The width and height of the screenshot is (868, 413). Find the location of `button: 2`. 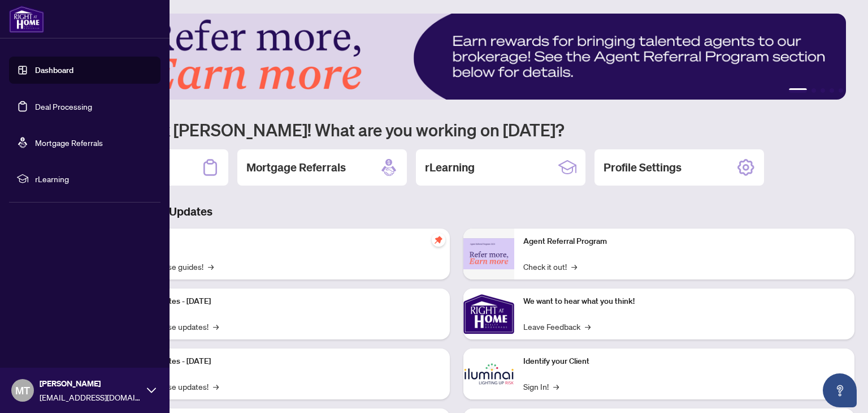

button: 2 is located at coordinates (814, 90).